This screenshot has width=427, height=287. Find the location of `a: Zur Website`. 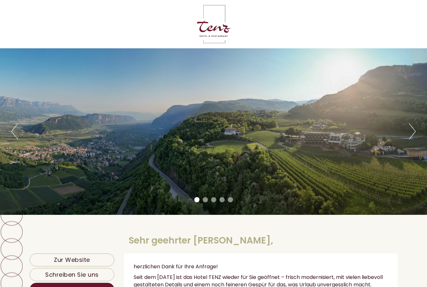

a: Zur Website is located at coordinates (72, 260).